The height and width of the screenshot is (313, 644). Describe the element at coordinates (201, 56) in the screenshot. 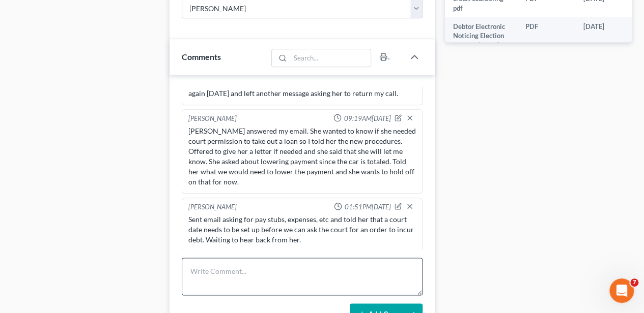

I see `span: Comments` at that location.